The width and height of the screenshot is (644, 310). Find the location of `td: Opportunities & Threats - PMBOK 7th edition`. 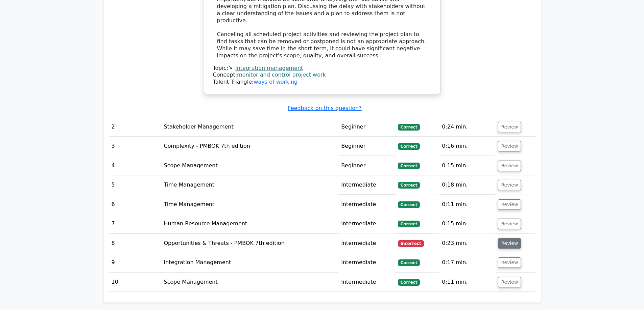

td: Opportunities & Threats - PMBOK 7th edition is located at coordinates (250, 243).